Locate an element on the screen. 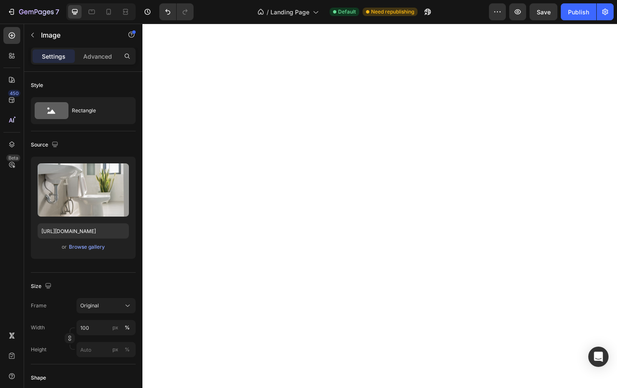 This screenshot has width=617, height=388. div: Source is located at coordinates (45, 145).